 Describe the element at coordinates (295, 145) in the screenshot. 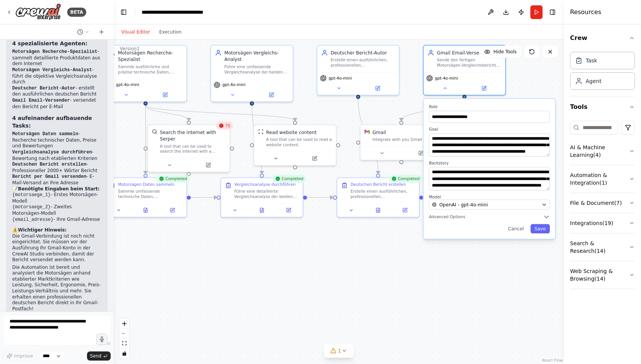

I see `div: ScrapeWebsiteToolRead website contentA tool that can be used to read a website content.` at that location.